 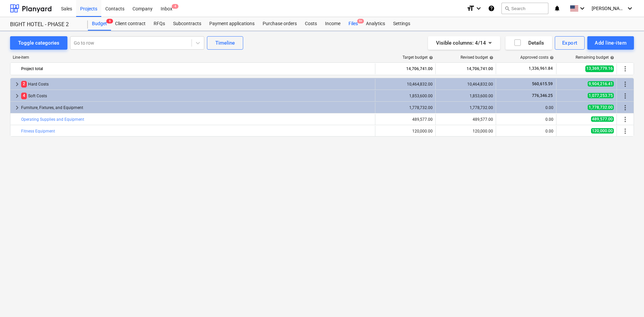 What do you see at coordinates (601, 84) in the screenshot?
I see `span: 9,904,216.41` at bounding box center [601, 84].